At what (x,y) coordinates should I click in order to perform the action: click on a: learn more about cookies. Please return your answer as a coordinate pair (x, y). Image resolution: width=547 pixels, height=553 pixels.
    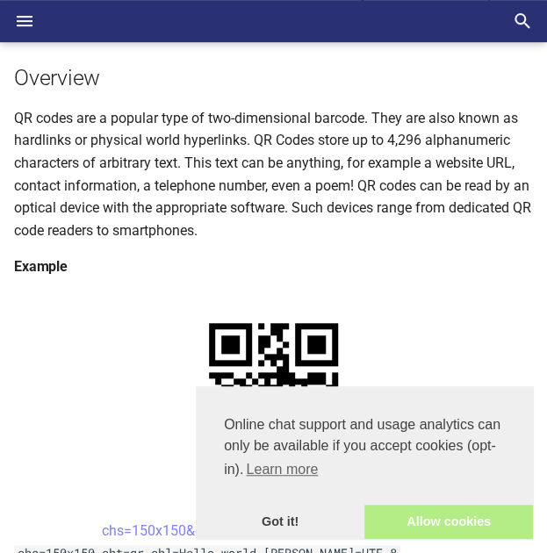
    Looking at the image, I should click on (282, 470).